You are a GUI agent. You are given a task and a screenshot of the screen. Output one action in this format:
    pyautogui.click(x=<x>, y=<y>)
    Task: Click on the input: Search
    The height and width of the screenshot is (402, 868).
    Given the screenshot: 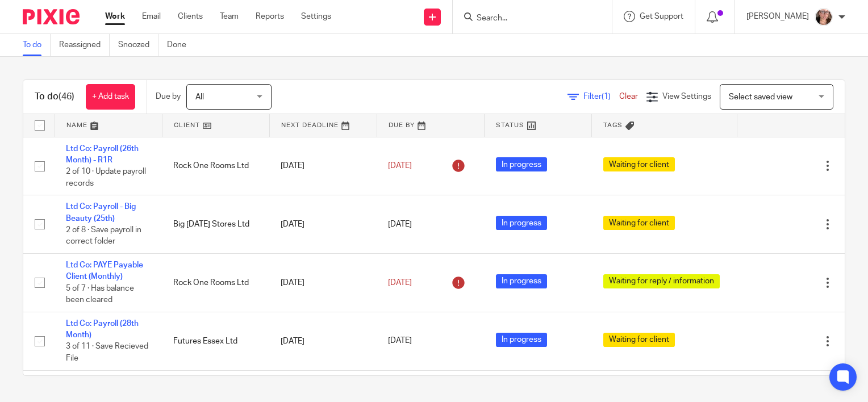 What is the action you would take?
    pyautogui.click(x=527, y=19)
    